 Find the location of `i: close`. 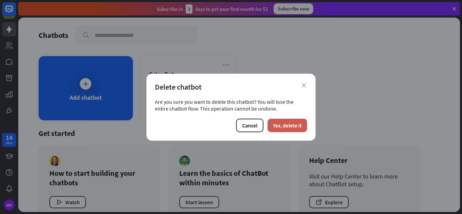

i: close is located at coordinates (303, 85).